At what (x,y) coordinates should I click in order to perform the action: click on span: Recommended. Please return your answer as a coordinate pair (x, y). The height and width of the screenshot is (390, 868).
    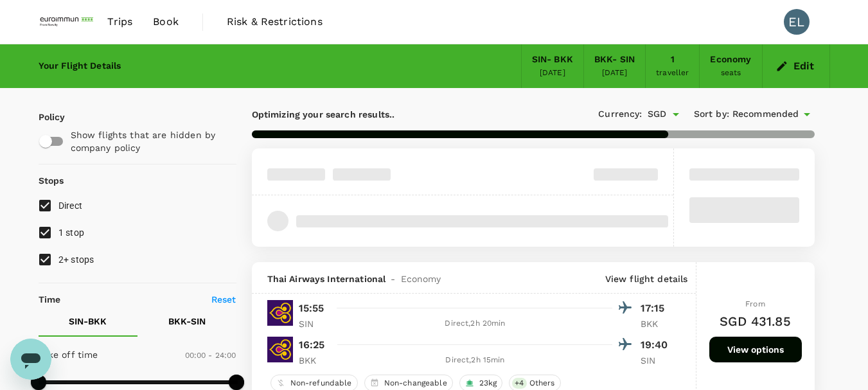
    Looking at the image, I should click on (765, 114).